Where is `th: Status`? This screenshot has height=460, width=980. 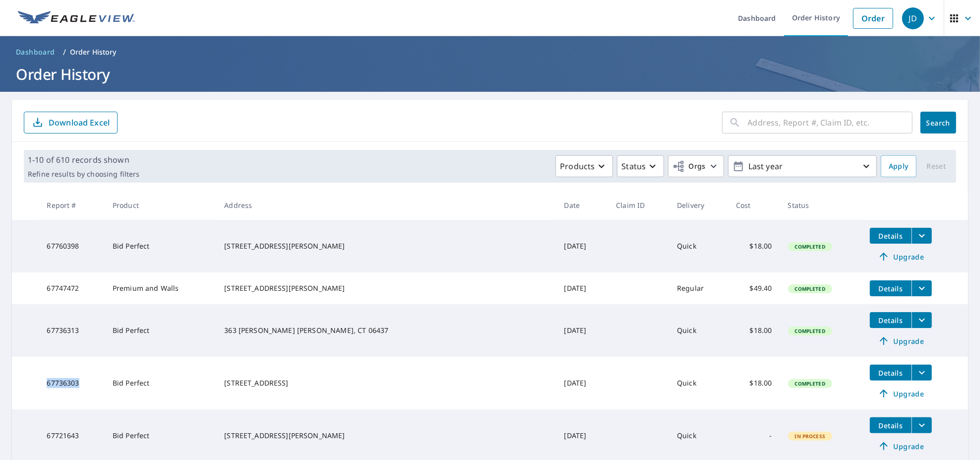
th: Status is located at coordinates (820, 205).